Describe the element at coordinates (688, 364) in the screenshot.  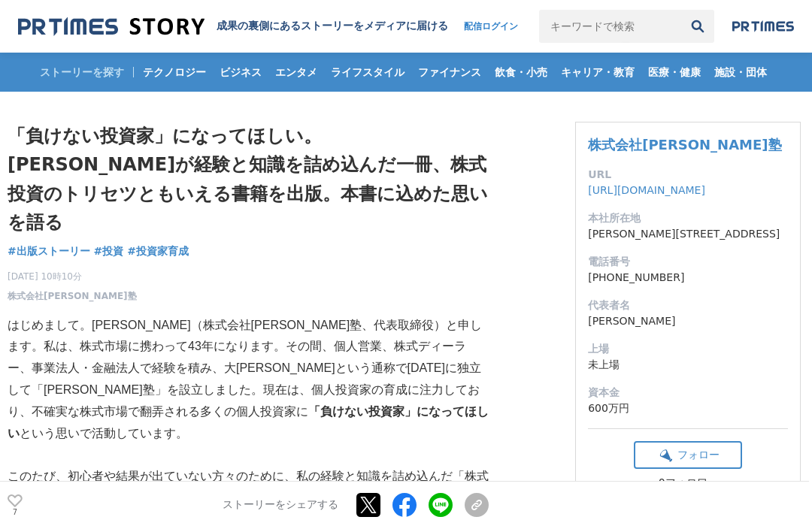
I see `dd: 未上場` at that location.